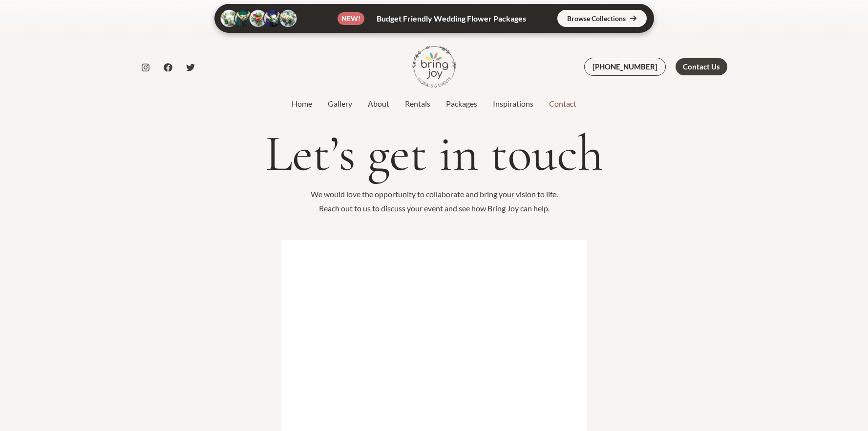 The width and height of the screenshot is (868, 431). Describe the element at coordinates (434, 103) in the screenshot. I see `nav: Site Navigation` at that location.